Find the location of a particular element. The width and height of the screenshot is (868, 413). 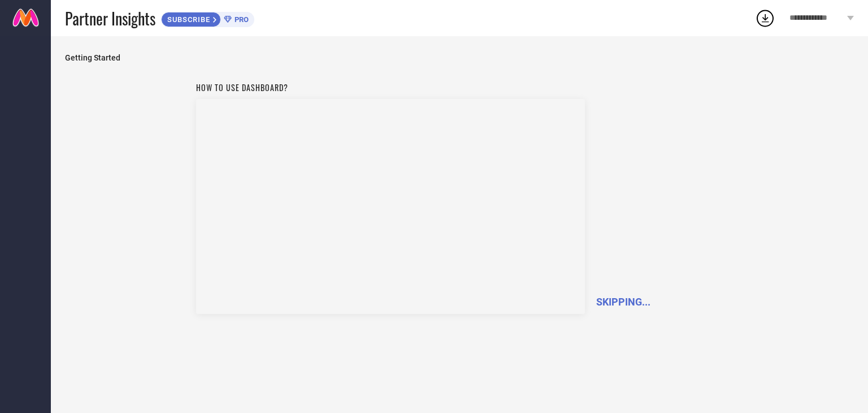

a: SUBSCRIBEPRO is located at coordinates (207, 18).